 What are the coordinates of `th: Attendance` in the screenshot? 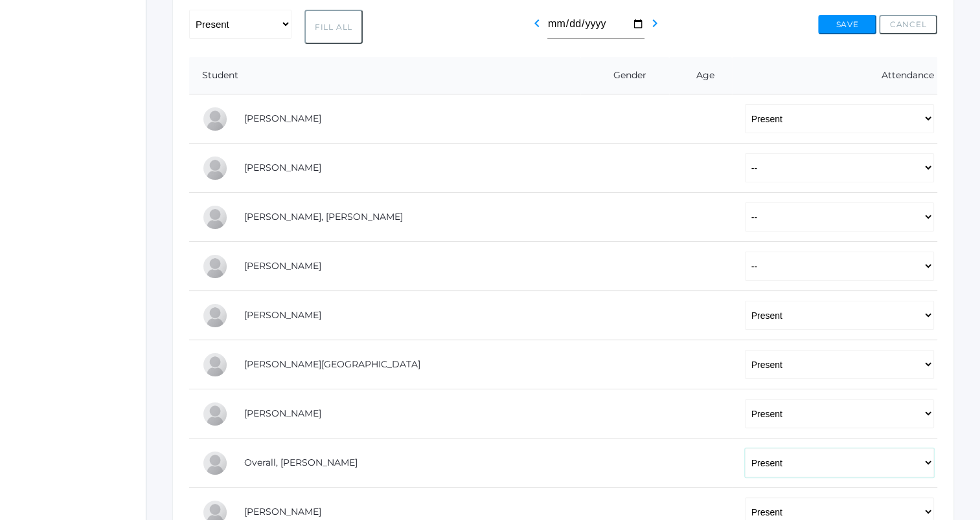 It's located at (834, 76).